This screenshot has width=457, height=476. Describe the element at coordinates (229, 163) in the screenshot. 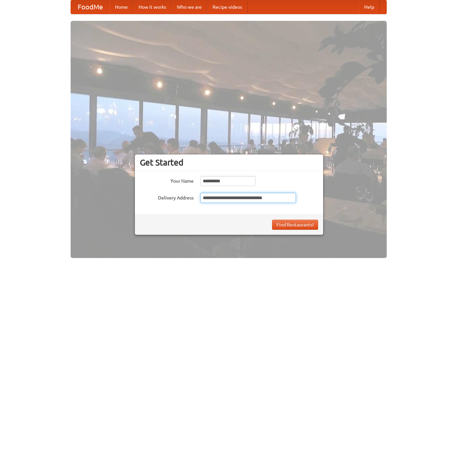

I see `h3: Get Started` at that location.